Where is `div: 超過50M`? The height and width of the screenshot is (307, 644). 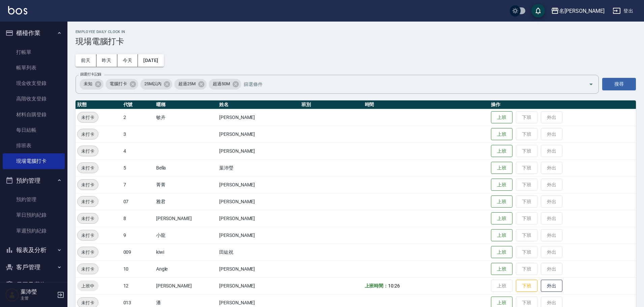
div: 超過50M is located at coordinates (225, 84).